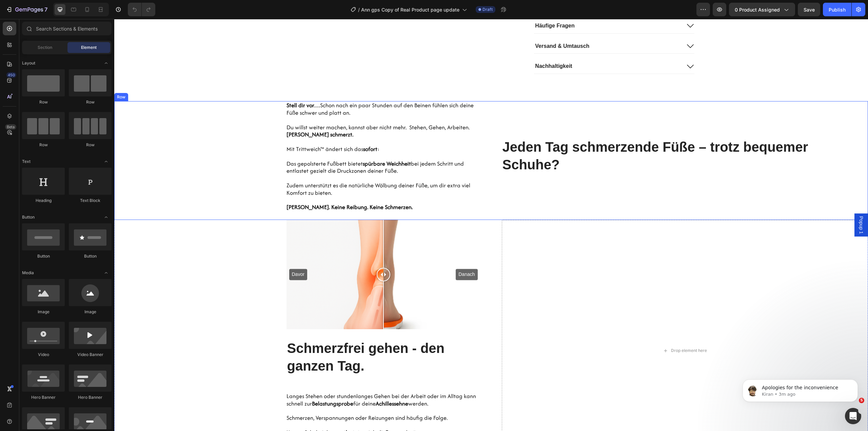 The image size is (868, 431). I want to click on div: Text Block, so click(91, 201).